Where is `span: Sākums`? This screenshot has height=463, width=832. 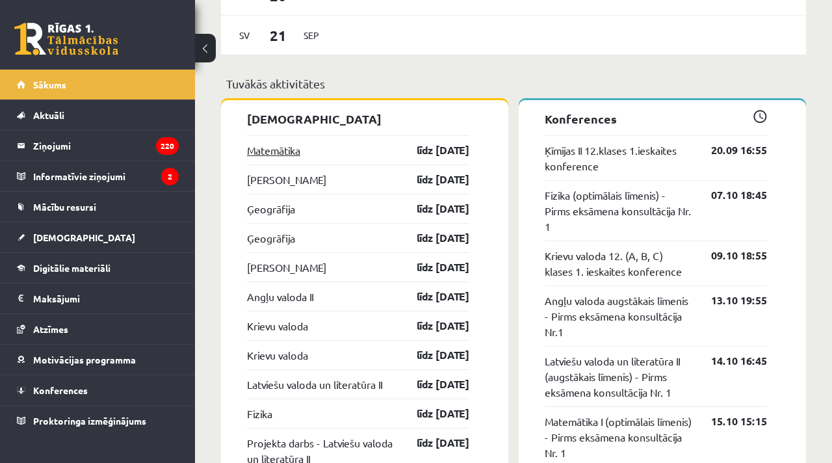 span: Sākums is located at coordinates (49, 84).